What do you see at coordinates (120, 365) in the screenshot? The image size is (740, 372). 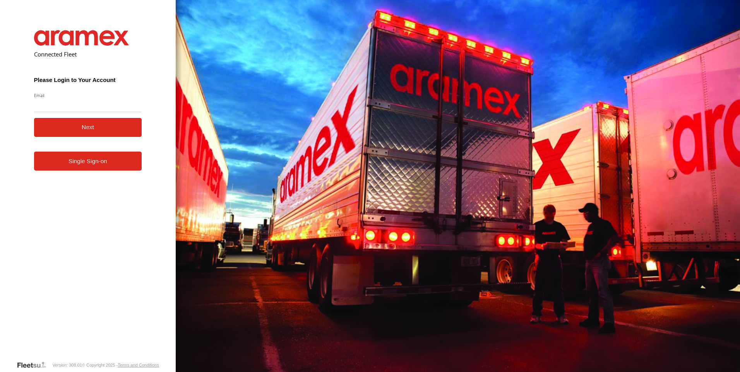 I see `div: © Copyright 2025 -` at bounding box center [120, 365].